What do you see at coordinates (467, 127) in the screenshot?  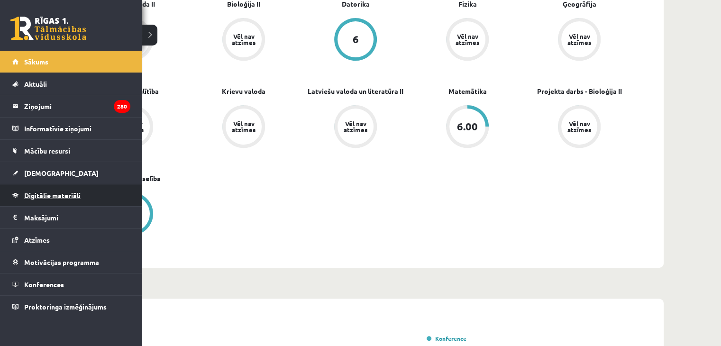 I see `div: 6.00` at bounding box center [467, 127].